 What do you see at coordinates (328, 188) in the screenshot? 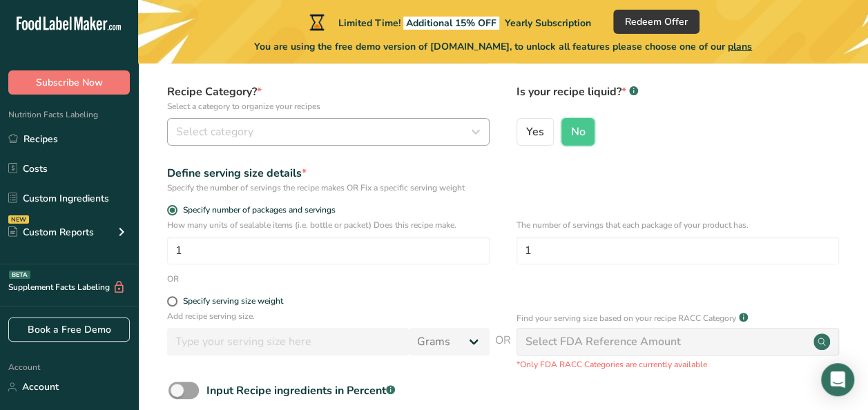
I see `div: Specify the number of servings the recipe makes OR Fix a specific serving weight` at bounding box center [328, 188].